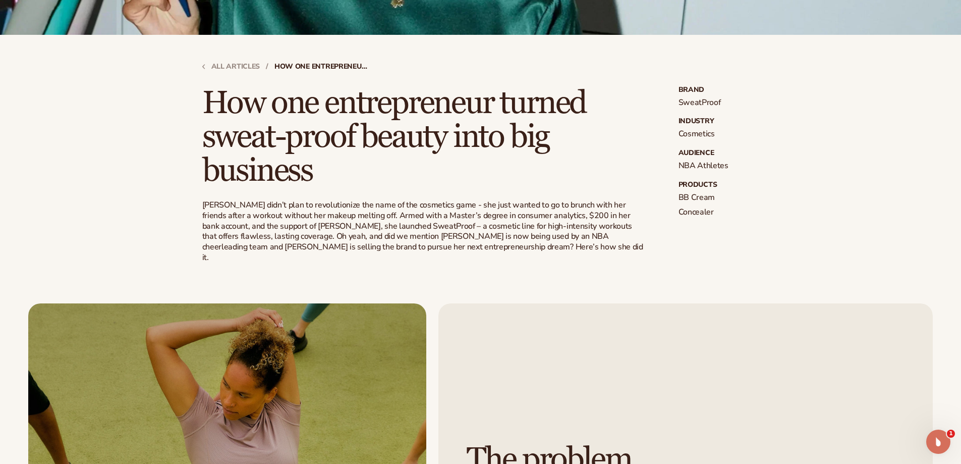 The image size is (961, 464). I want to click on p: Concealer, so click(719, 212).